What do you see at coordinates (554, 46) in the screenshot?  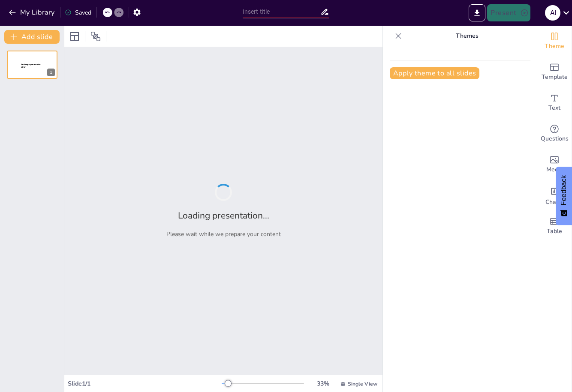 I see `span: Theme` at bounding box center [554, 46].